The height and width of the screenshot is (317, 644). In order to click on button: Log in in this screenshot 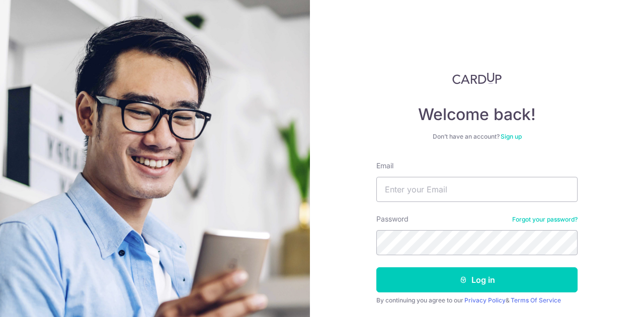, I will do `click(477, 280)`.